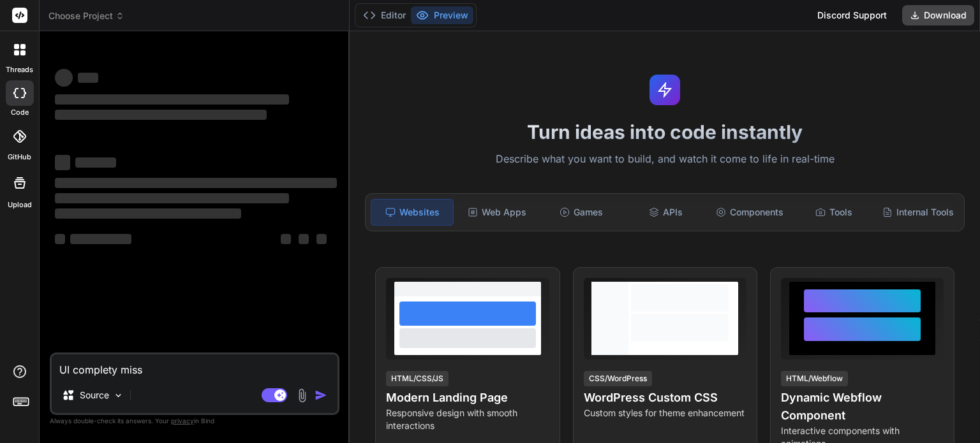 The image size is (980, 443). What do you see at coordinates (195, 366) in the screenshot?
I see `textarea: UI complety miss` at bounding box center [195, 366].